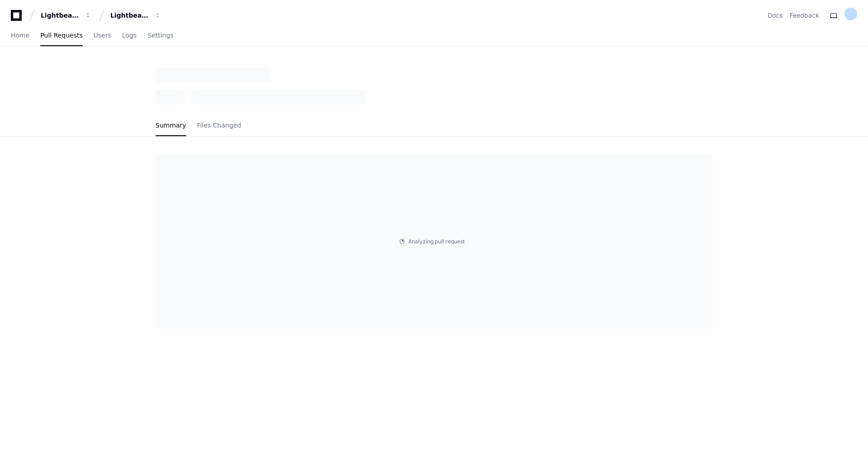  I want to click on a: Logs, so click(129, 36).